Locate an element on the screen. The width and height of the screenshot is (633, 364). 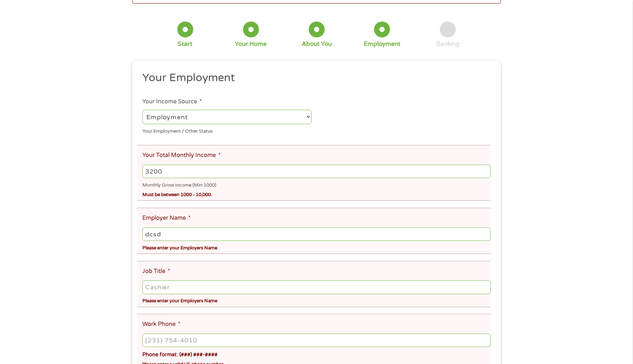
div: Your Employment / Other Status is located at coordinates (227, 130).